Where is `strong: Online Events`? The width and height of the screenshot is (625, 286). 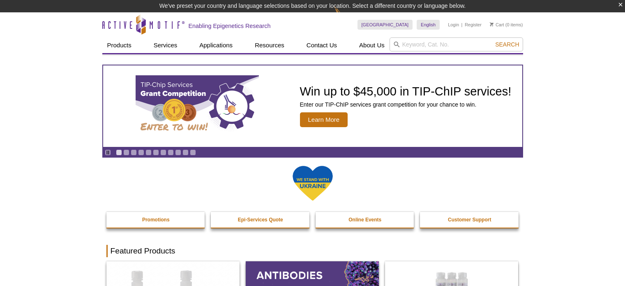 strong: Online Events is located at coordinates (365, 220).